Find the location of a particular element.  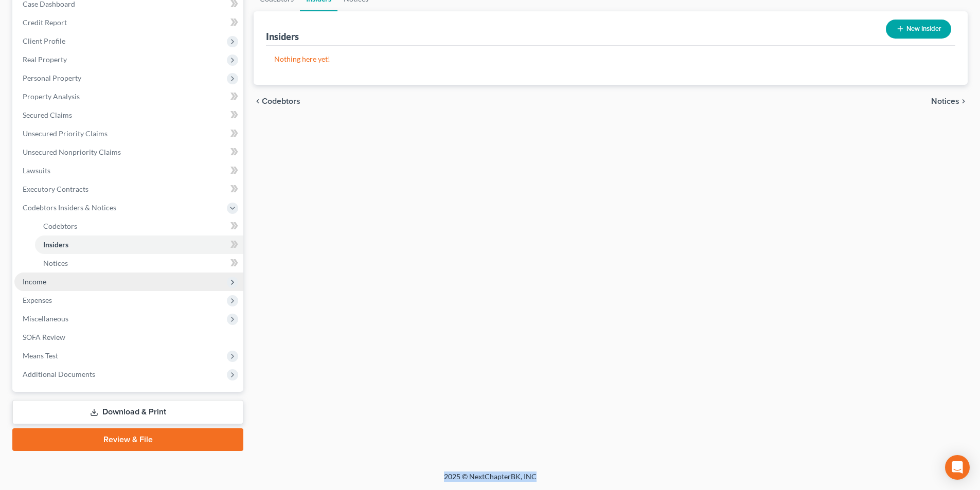

a: Property Analysis is located at coordinates (129, 96).